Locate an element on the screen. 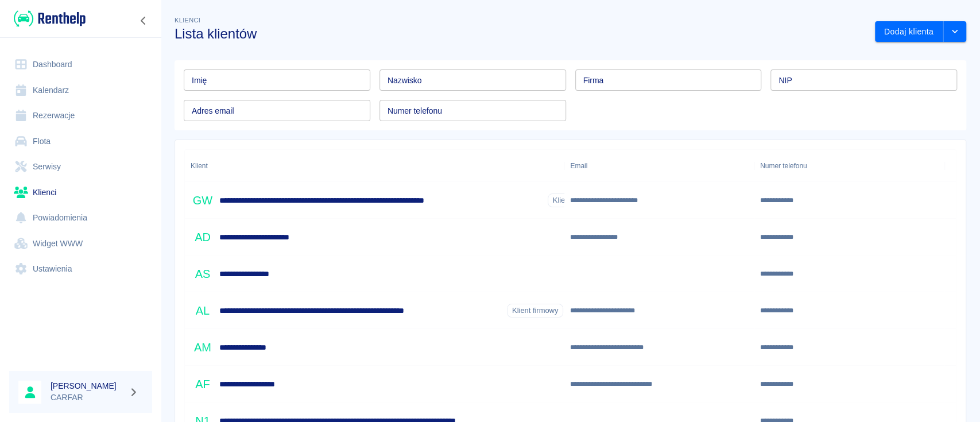  a: Powiadomienia is located at coordinates (81, 218).